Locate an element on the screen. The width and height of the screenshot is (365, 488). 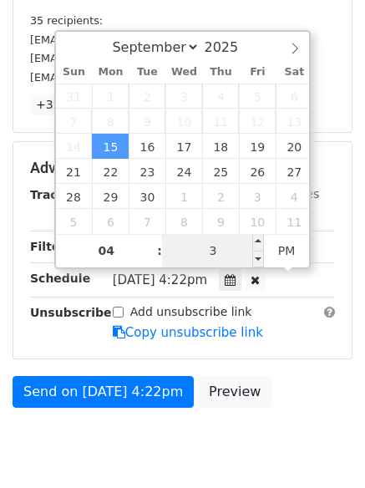
span: September 6, 2025 is located at coordinates (294, 96).